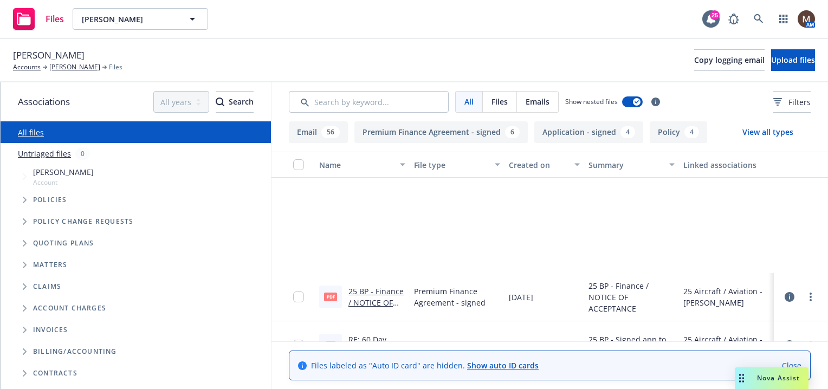 The width and height of the screenshot is (828, 389). Describe the element at coordinates (50, 265) in the screenshot. I see `span: Matters` at that location.